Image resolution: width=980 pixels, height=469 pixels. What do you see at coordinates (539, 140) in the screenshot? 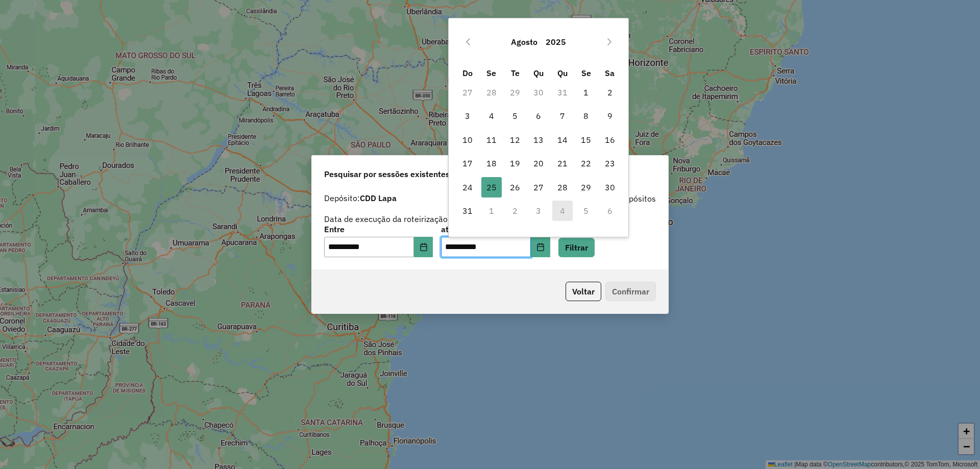
I see `span: 13` at bounding box center [539, 140].